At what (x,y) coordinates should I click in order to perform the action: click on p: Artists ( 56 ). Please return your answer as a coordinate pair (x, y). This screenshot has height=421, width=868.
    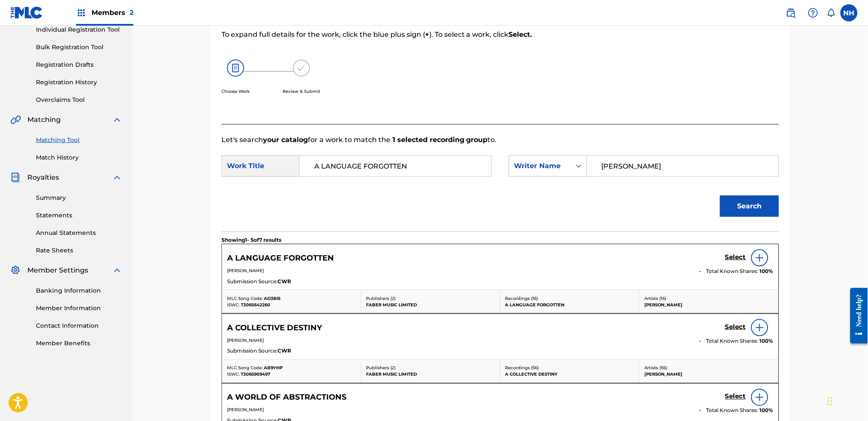
    Looking at the image, I should click on (709, 368).